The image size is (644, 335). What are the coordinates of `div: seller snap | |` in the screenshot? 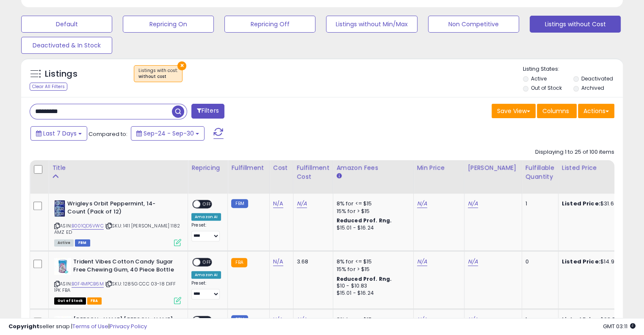 It's located at (77, 326).